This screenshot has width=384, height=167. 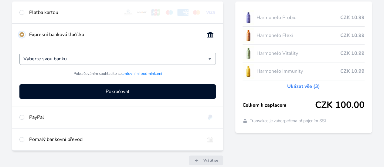 I want to click on img: discover.svg, so click(x=142, y=12).